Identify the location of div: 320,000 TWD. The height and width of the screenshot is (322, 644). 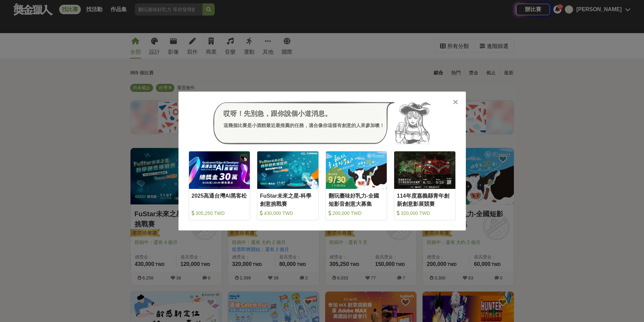
(425, 213).